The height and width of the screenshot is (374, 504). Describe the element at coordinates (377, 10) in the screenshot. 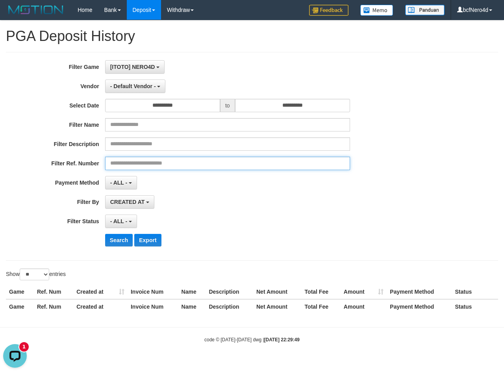

I see `img: Button%20Memo.svg` at that location.